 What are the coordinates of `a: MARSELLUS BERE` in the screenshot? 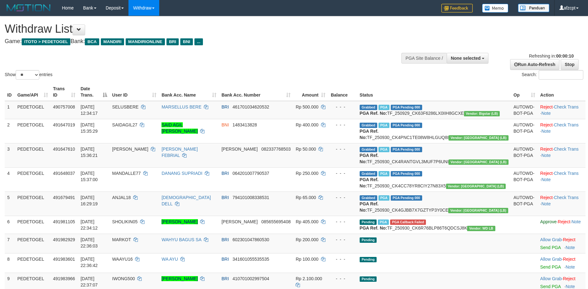 It's located at (181, 107).